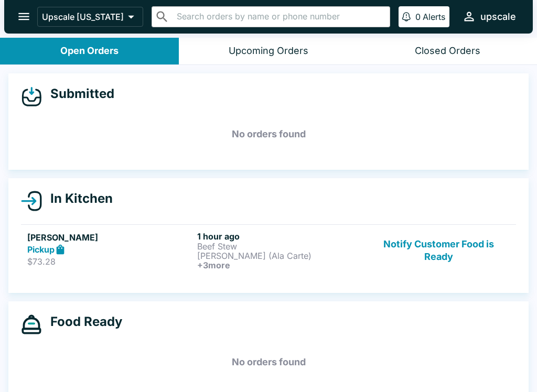  What do you see at coordinates (78, 94) in the screenshot?
I see `h4: Submitted` at bounding box center [78, 94].